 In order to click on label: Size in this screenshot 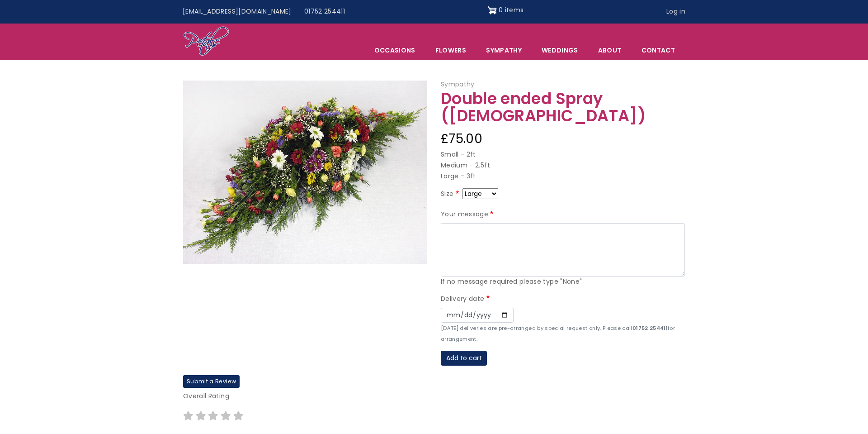, I will do `click(451, 194)`.